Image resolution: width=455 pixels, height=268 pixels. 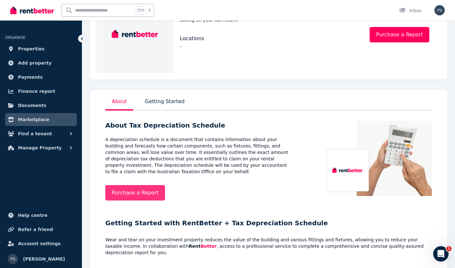 I want to click on span: Account settings, so click(x=39, y=244).